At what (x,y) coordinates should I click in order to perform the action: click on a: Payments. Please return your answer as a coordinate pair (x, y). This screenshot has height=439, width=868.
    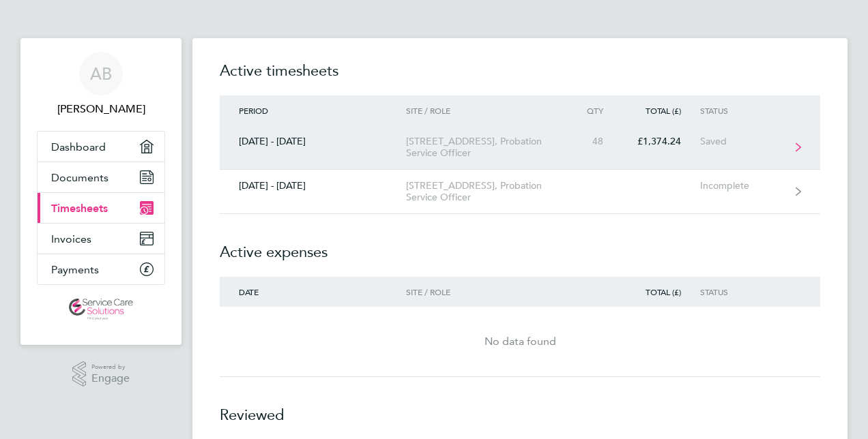
    Looking at the image, I should click on (101, 270).